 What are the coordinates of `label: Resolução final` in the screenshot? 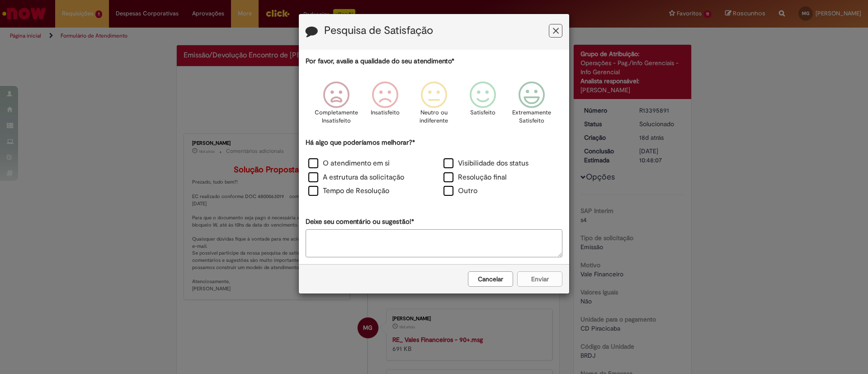 It's located at (475, 177).